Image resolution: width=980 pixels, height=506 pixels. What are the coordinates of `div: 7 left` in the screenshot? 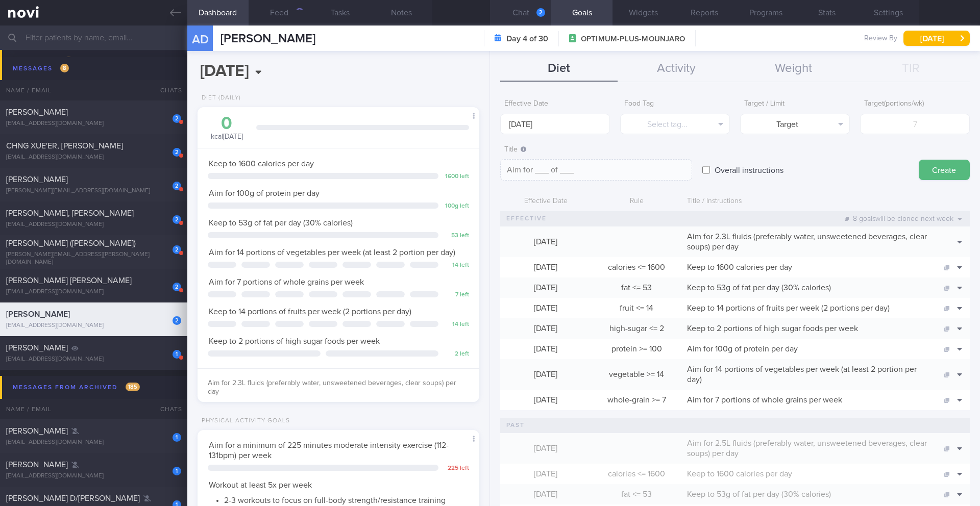 It's located at (457, 295).